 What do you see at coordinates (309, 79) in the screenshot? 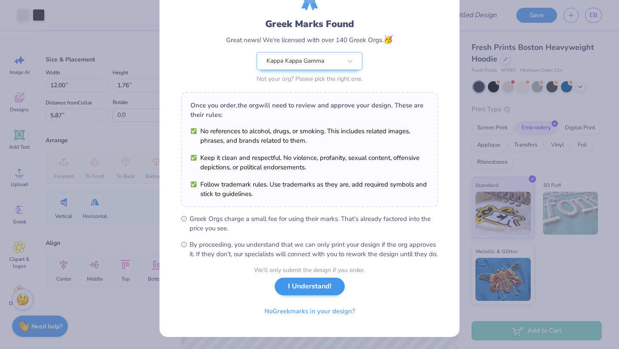
I see `div: Not your org? Please pick the right one.` at bounding box center [309, 79].